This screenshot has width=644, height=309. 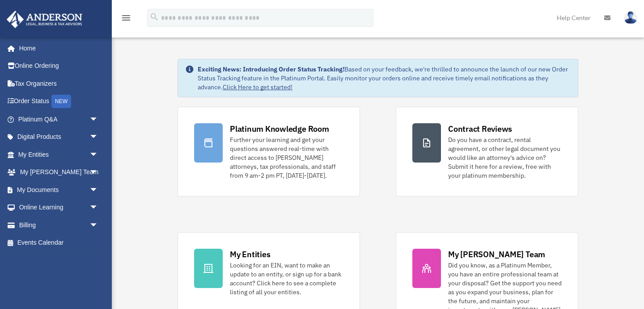 I want to click on div: Platinum Knowledge Room, so click(x=280, y=129).